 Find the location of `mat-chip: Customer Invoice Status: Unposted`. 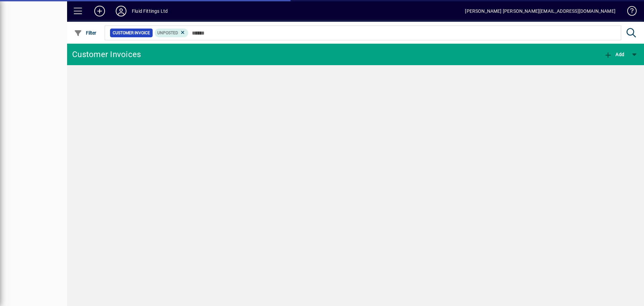

mat-chip: Customer Invoice Status: Unposted is located at coordinates (171, 33).